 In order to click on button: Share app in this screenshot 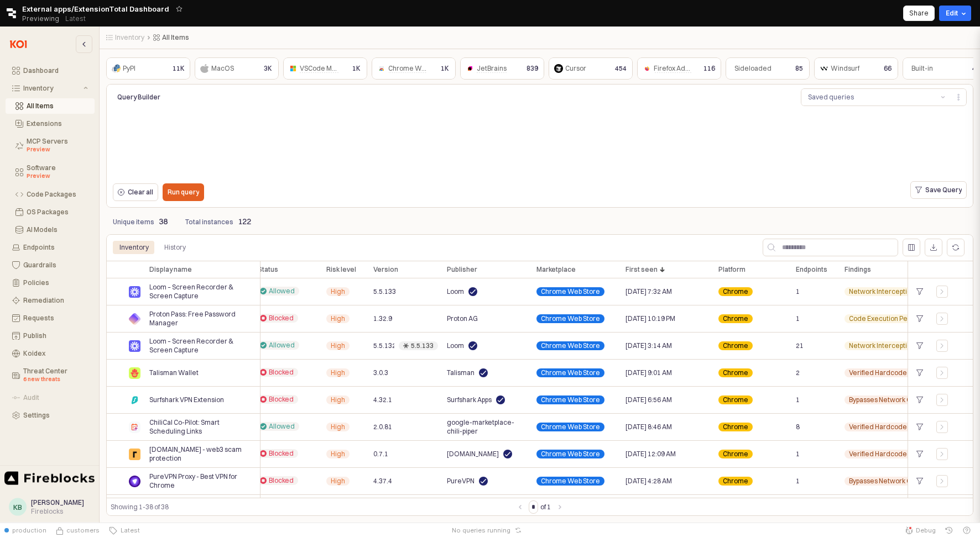, I will do `click(919, 14)`.